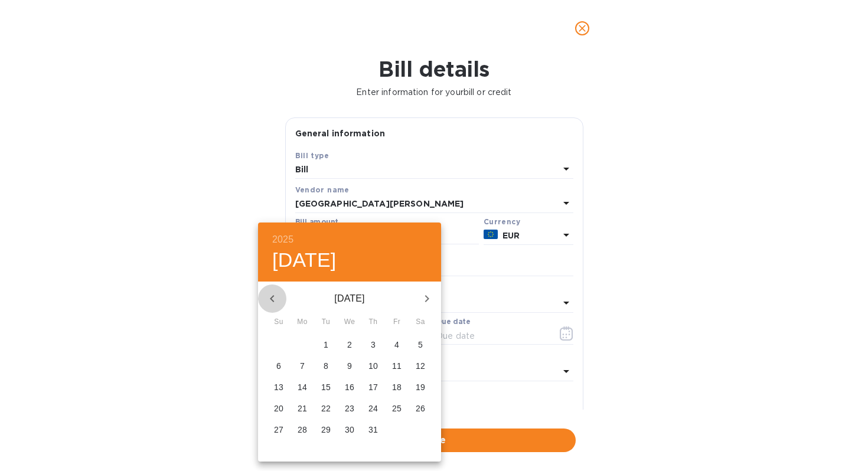  I want to click on button: 3, so click(373, 345).